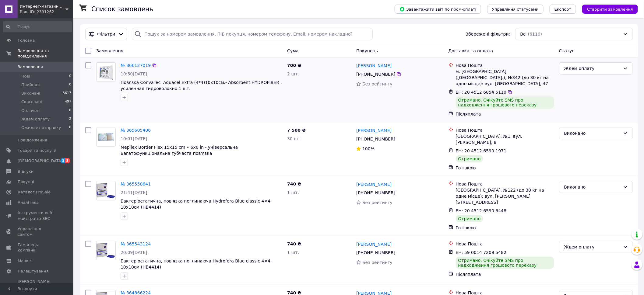  I want to click on div: Післяплата, so click(505, 114).